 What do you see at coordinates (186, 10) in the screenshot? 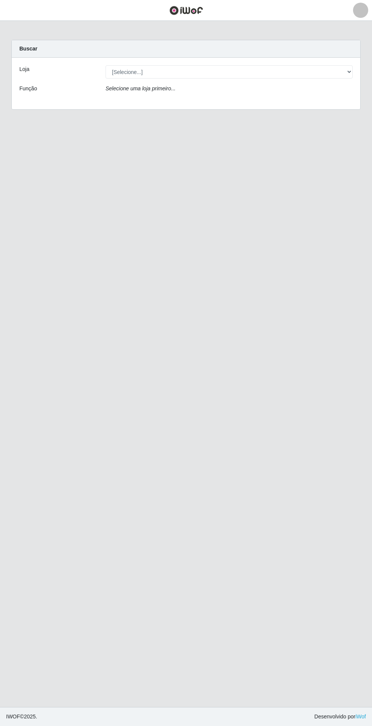
I see `img: CoreUI Logo` at bounding box center [186, 10].